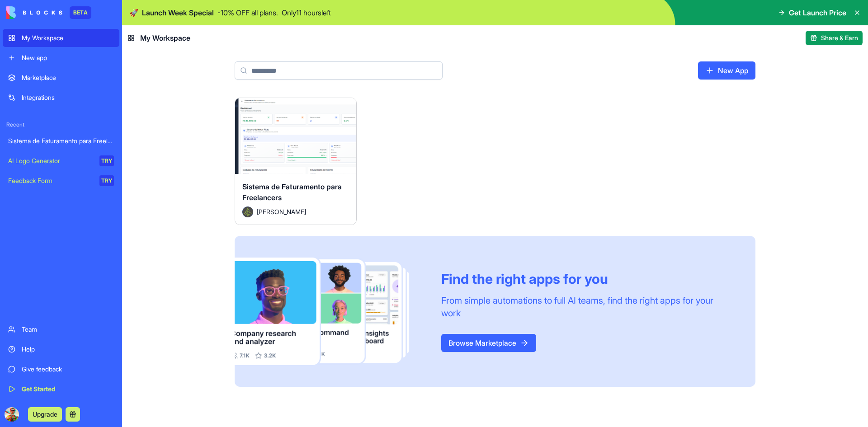 This screenshot has width=868, height=427. What do you see at coordinates (306, 13) in the screenshot?
I see `p: Only 11 hours left` at bounding box center [306, 13].